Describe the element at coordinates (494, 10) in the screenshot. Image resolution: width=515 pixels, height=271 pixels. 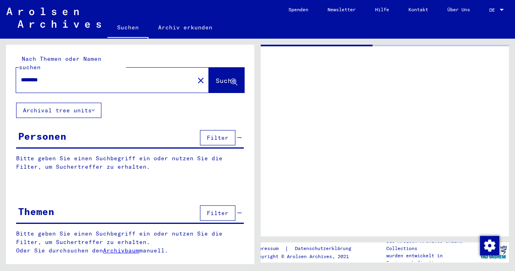
I see `span: DE` at that location.